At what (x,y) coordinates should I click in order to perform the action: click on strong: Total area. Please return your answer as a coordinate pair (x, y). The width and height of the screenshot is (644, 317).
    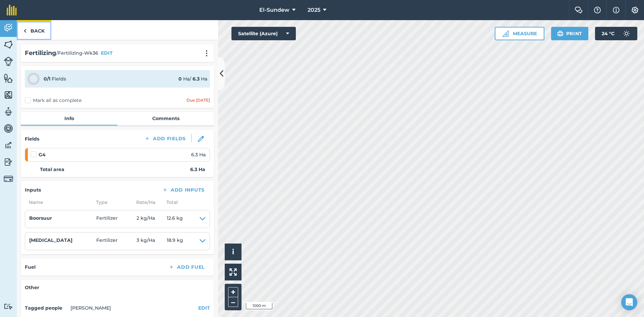
    Looking at the image, I should click on (52, 169).